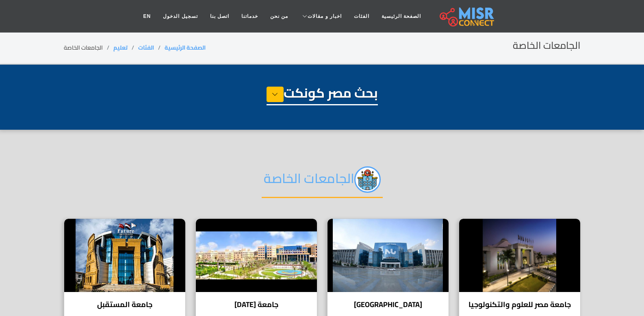 This screenshot has height=316, width=644. What do you see at coordinates (388, 255) in the screenshot?
I see `img: جامعة النيل` at bounding box center [388, 255].